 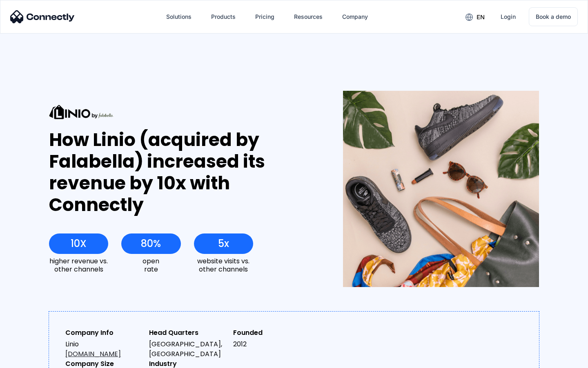 What do you see at coordinates (151, 265) in the screenshot?
I see `div: open rate` at bounding box center [151, 265].